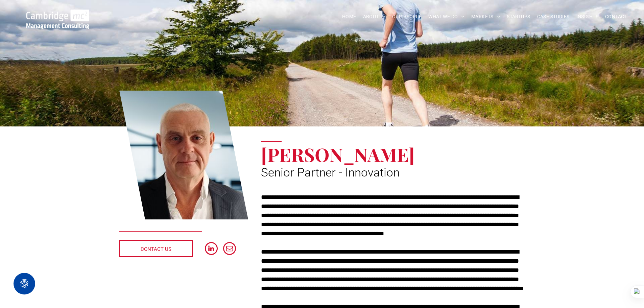 The image size is (644, 308). I want to click on a: Matt Lawson | Senior Partner - Innovation | Cambridge Management Consulting, so click(184, 155).